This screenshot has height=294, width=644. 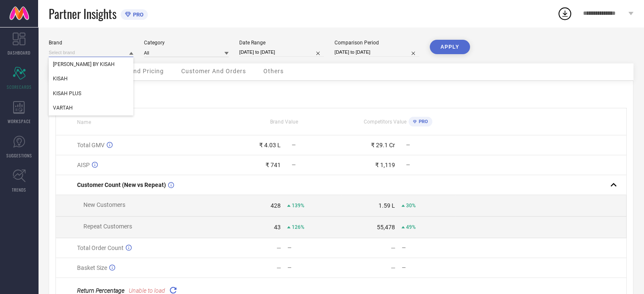 What do you see at coordinates (60, 79) in the screenshot?
I see `span: KISAH` at bounding box center [60, 79].